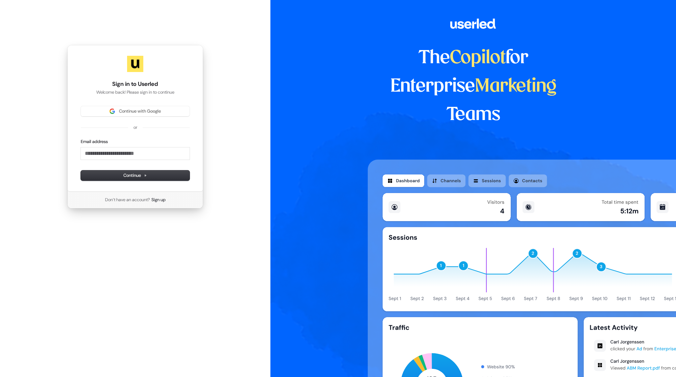  I want to click on span: Don’t have an account?, so click(127, 200).